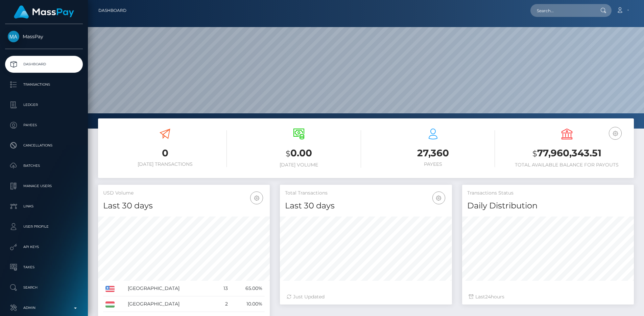  I want to click on p: API Keys, so click(44, 247).